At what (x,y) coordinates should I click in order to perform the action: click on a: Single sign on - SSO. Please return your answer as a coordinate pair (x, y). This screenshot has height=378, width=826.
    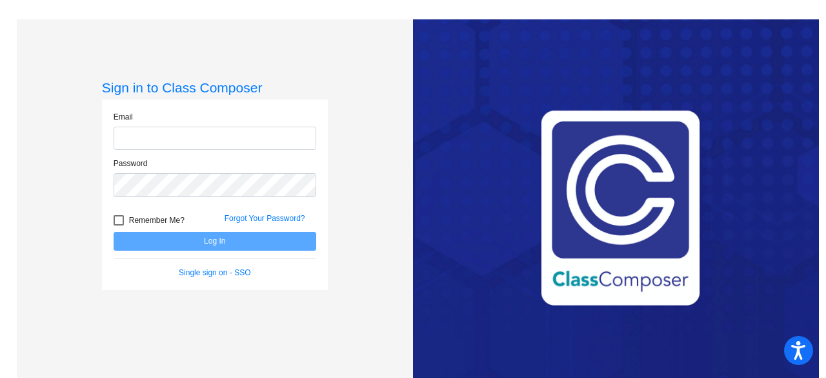
    Looking at the image, I should click on (214, 272).